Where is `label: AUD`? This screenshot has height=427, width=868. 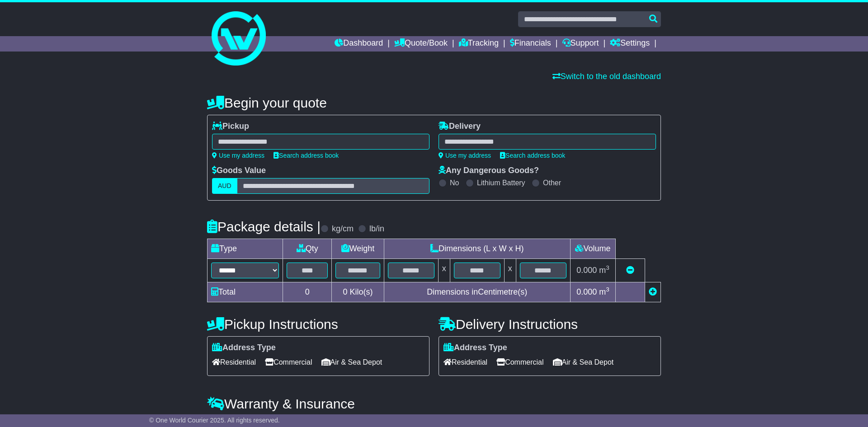
label: AUD is located at coordinates (224, 186).